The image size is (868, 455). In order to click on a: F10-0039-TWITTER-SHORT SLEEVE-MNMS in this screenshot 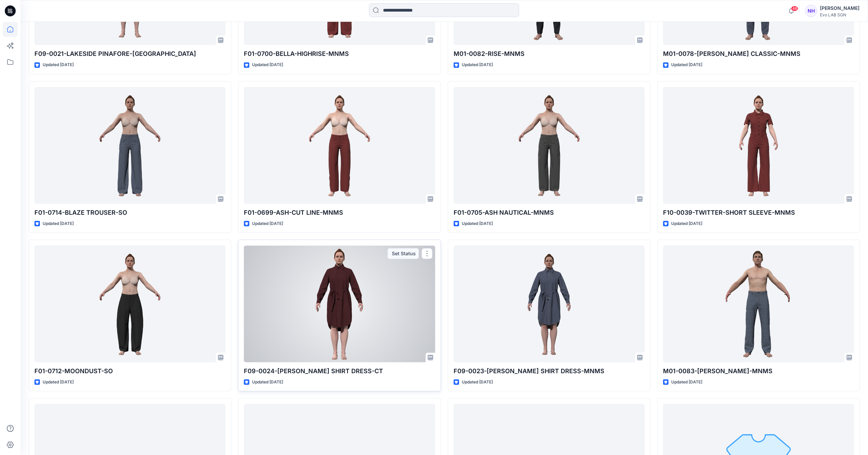, I will do `click(759, 145)`.